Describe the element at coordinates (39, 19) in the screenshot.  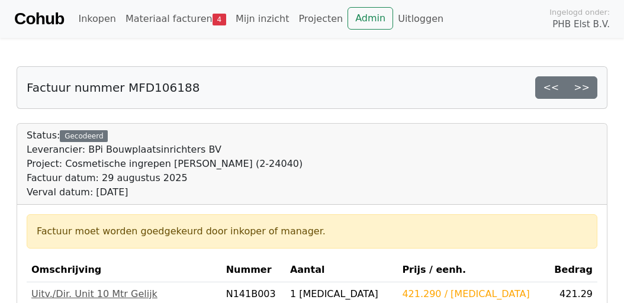
I see `a: Cohub` at that location.